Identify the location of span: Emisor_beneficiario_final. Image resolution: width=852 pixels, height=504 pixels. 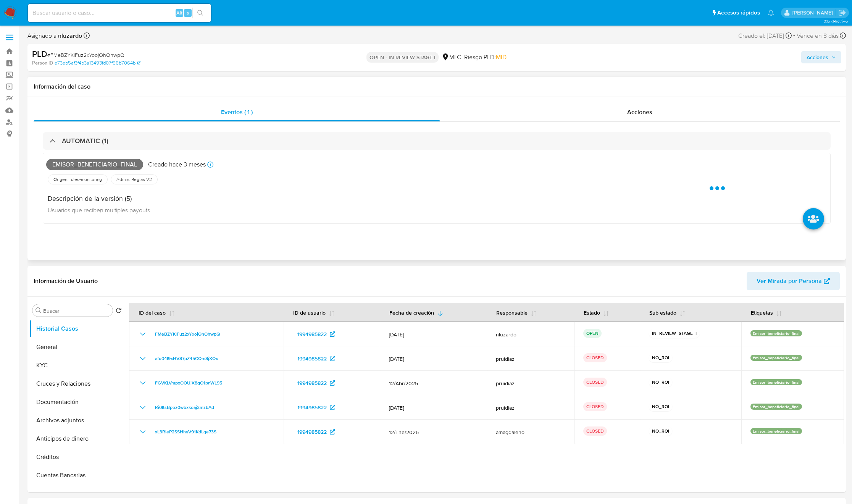
(95, 165).